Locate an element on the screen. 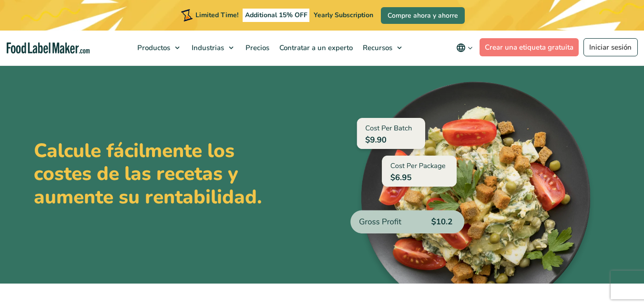  span: Precios is located at coordinates (256, 48).